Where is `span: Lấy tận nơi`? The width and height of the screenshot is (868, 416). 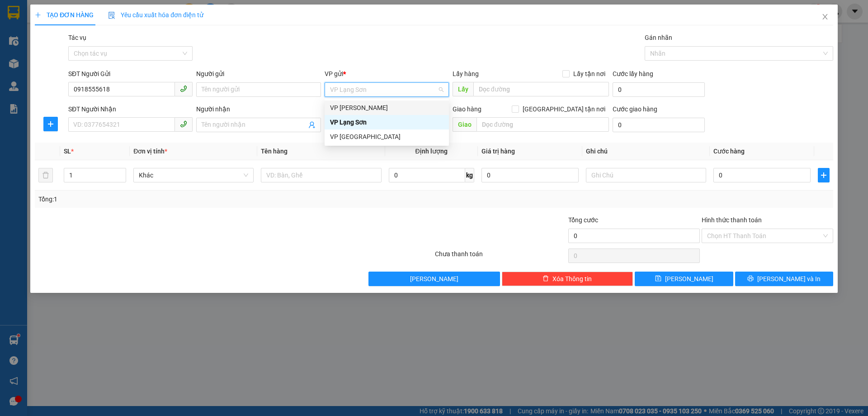
span: Lấy tận nơi is located at coordinates (589, 74).